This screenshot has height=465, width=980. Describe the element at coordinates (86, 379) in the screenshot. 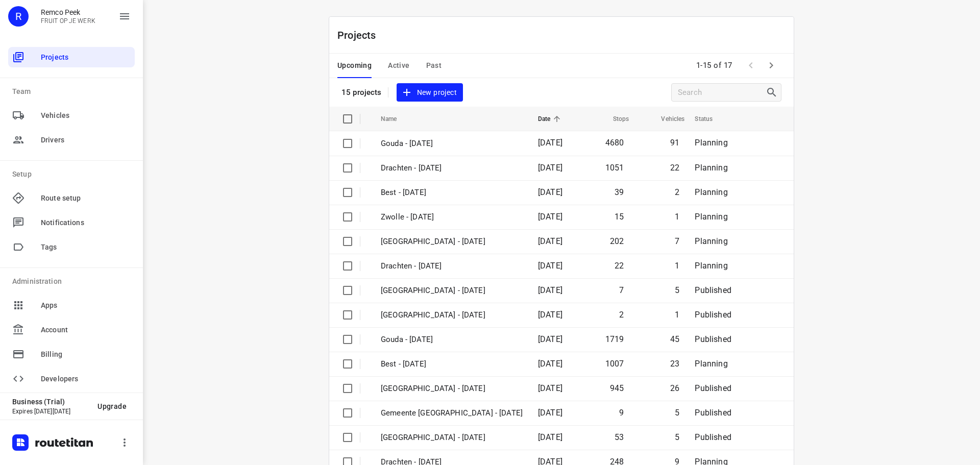

I see `span: Developers` at that location.